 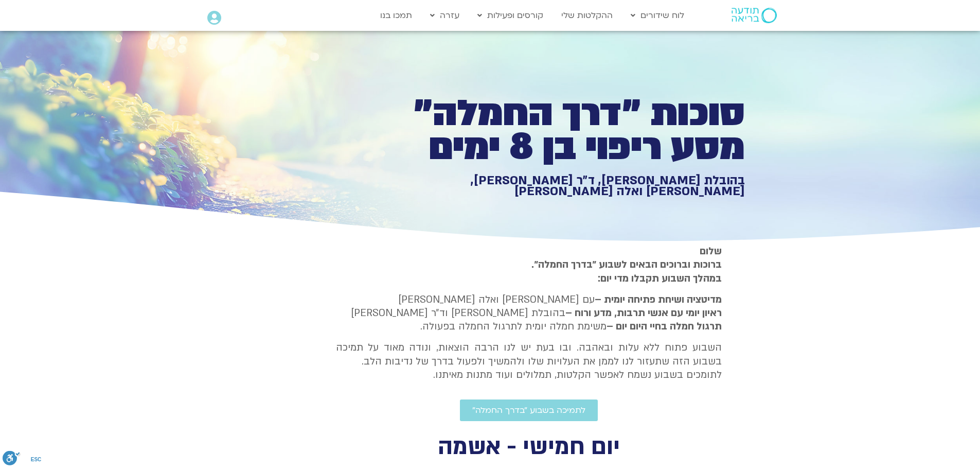 I want to click on a: ההקלטות שלי, so click(x=587, y=16).